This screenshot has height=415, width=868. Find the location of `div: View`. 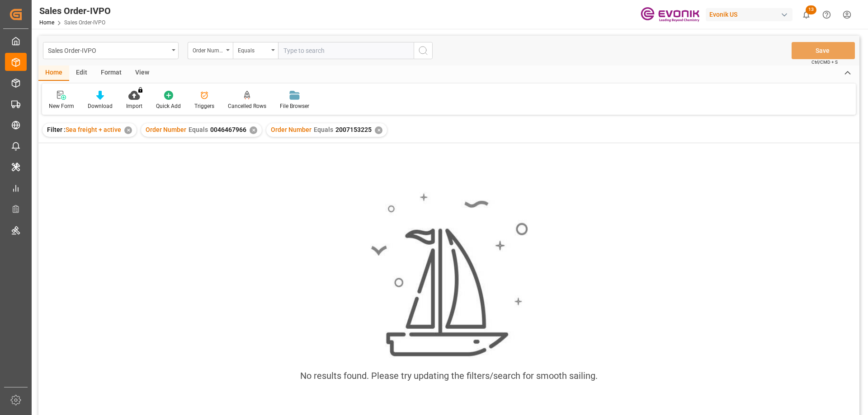

div: View is located at coordinates (142, 73).